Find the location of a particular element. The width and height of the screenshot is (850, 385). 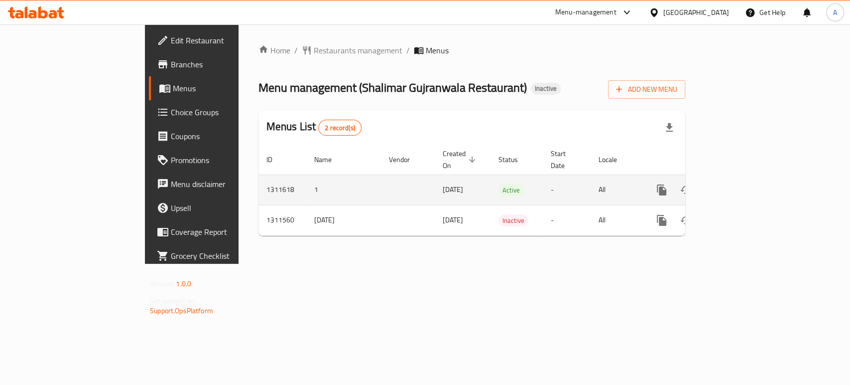

button: Add New Menu is located at coordinates (646, 89).